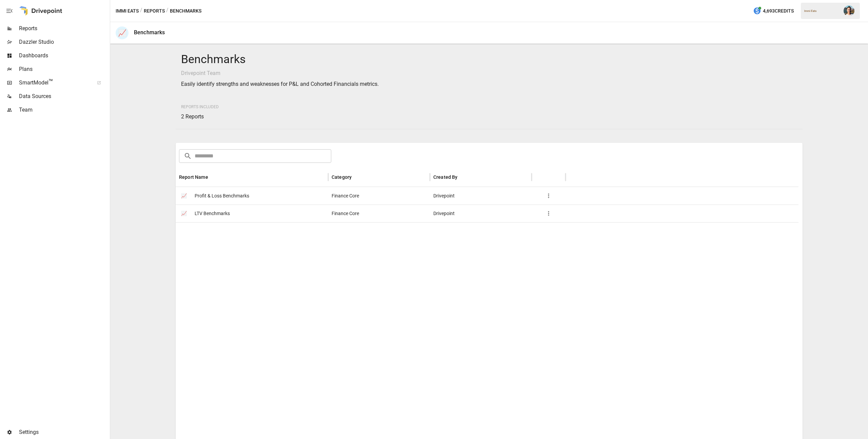 This screenshot has width=868, height=439. I want to click on span: Plans, so click(63, 69).